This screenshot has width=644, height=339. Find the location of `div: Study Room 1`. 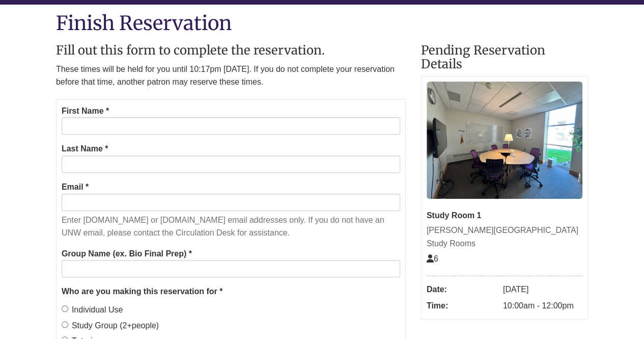

div: Study Room 1 is located at coordinates (505, 216).